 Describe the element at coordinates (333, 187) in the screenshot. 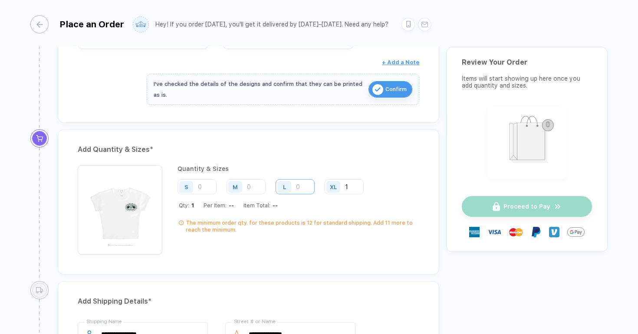

I see `div: XL` at that location.